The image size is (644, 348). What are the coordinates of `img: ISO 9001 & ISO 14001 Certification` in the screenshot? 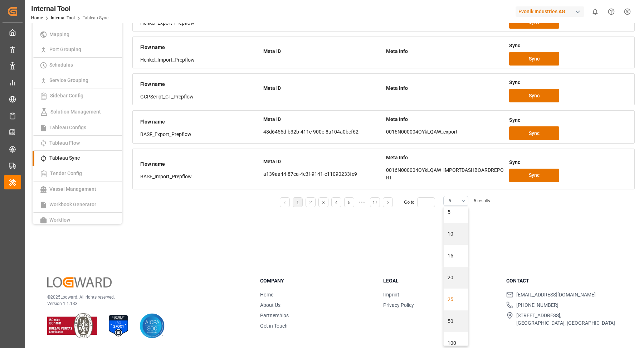 It's located at (72, 326).